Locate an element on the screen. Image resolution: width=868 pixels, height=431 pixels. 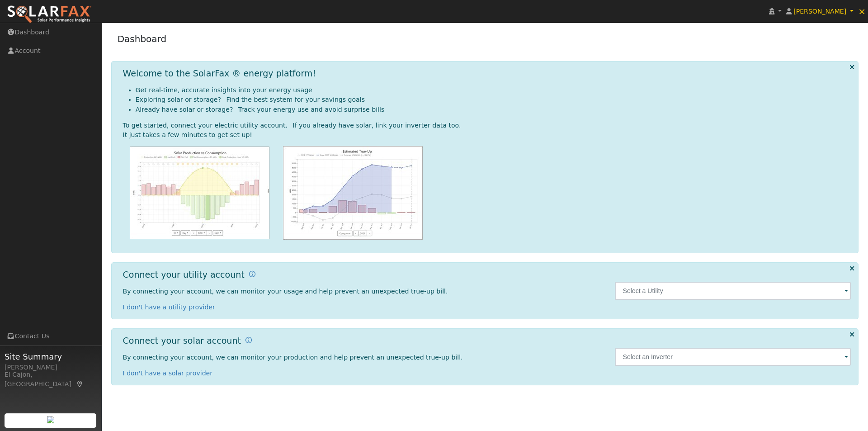
div: It just takes a few minutes to get set up! is located at coordinates (488, 135).